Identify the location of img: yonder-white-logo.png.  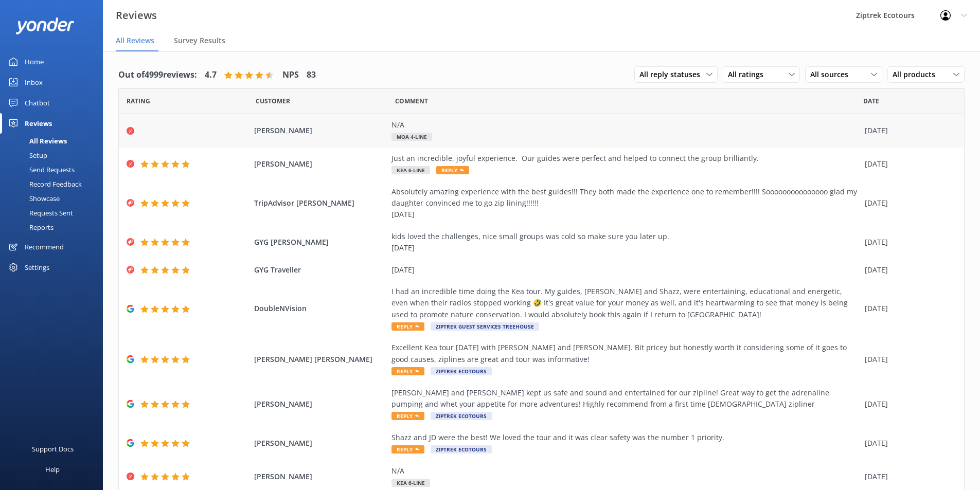
(45, 26).